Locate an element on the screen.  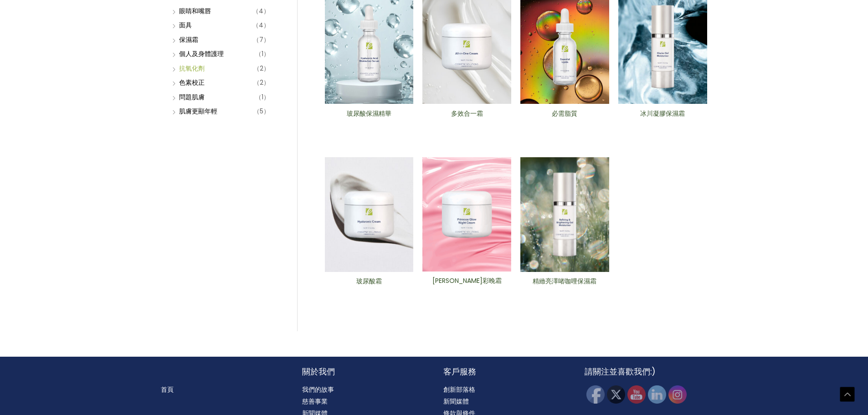
font: 肌膚更顯年輕 is located at coordinates (198, 111).